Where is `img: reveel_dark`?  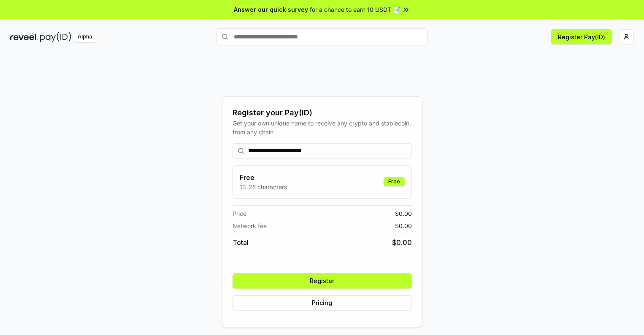
img: reveel_dark is located at coordinates (24, 37).